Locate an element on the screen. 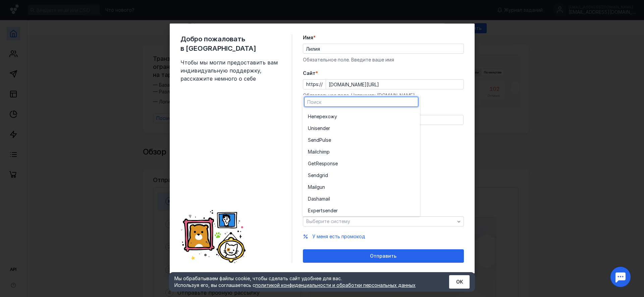  button: Unisender is located at coordinates (361, 128).